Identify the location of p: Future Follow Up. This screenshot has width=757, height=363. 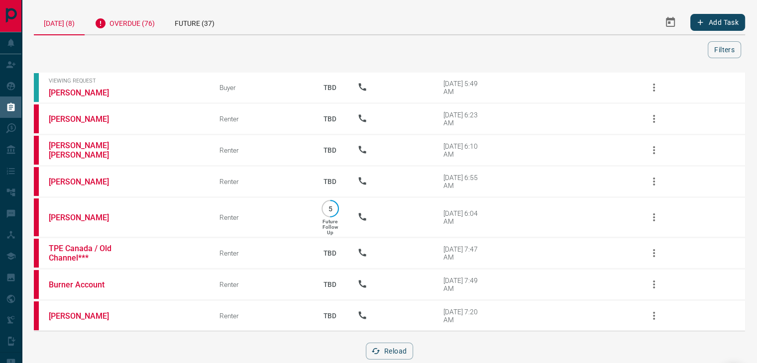
(330, 227).